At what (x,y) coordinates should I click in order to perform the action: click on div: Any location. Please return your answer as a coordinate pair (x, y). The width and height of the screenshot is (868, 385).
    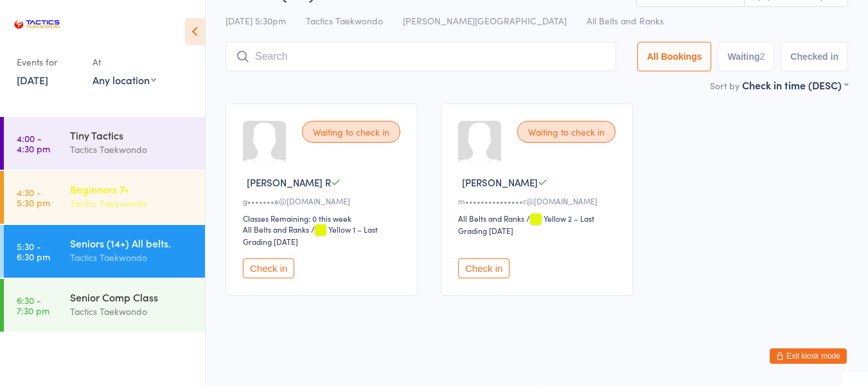
    Looking at the image, I should click on (124, 80).